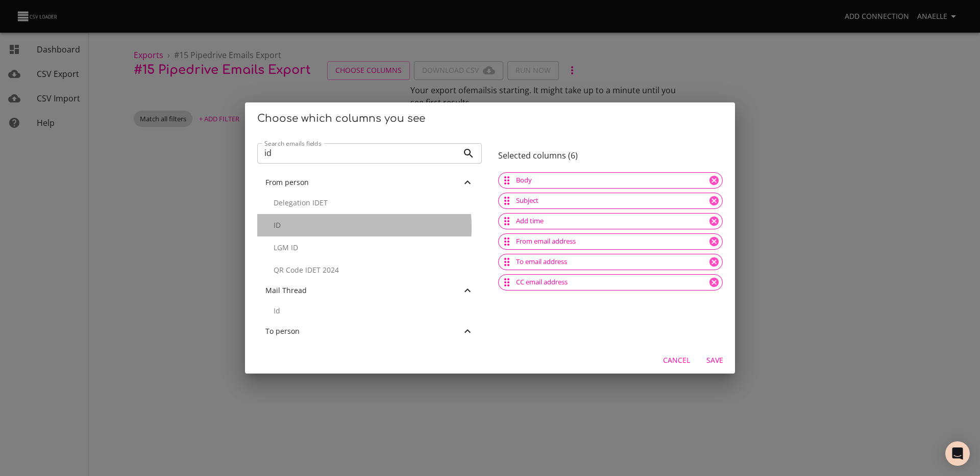  I want to click on p: Id, so click(374, 311).